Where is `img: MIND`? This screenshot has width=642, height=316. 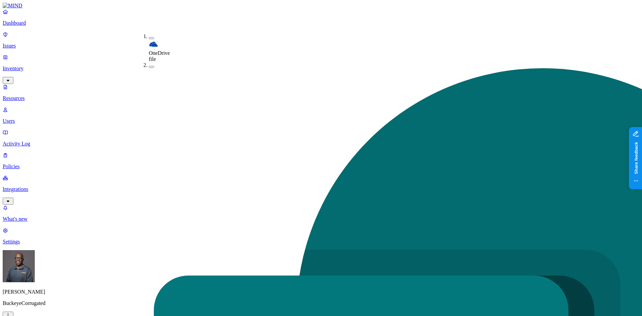 img: MIND is located at coordinates (12, 6).